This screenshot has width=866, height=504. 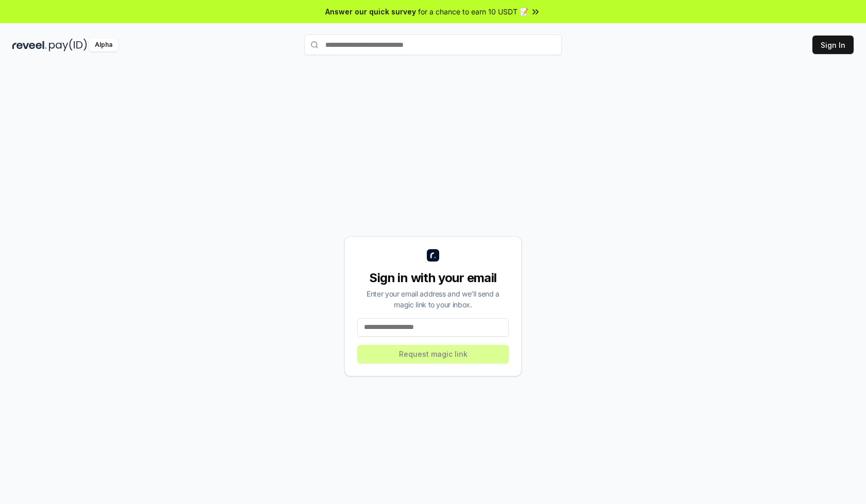 I want to click on span: Answer our quick survey, so click(x=371, y=11).